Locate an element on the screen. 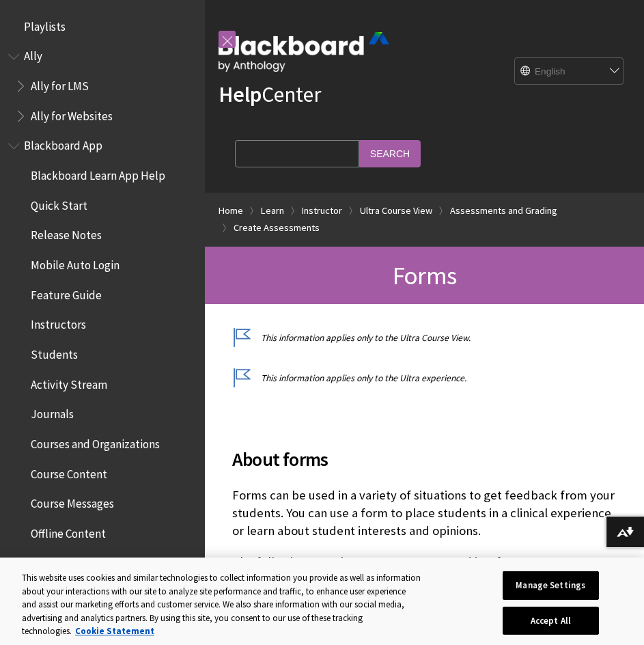  a: Ultra Course View is located at coordinates (396, 211).